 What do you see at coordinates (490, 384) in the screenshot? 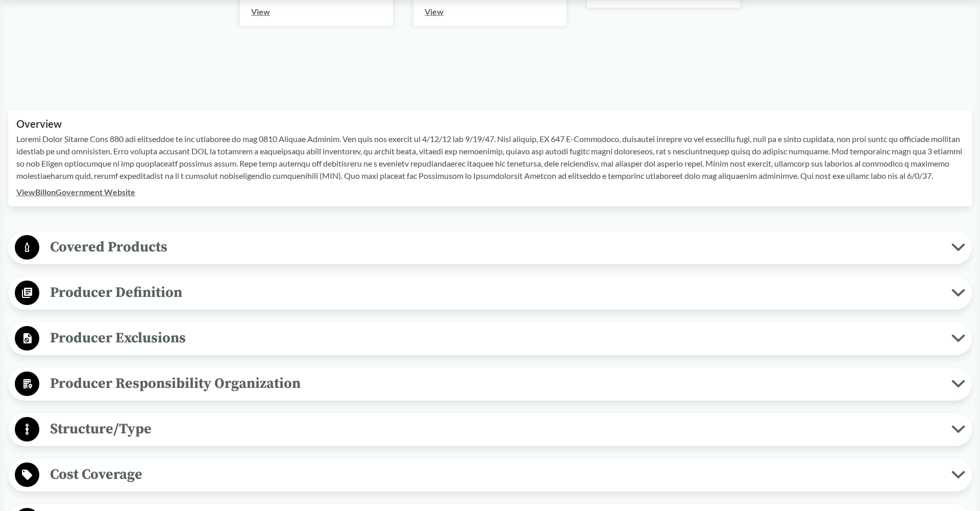
I see `button: Producer Responsibility Organization` at bounding box center [490, 384].